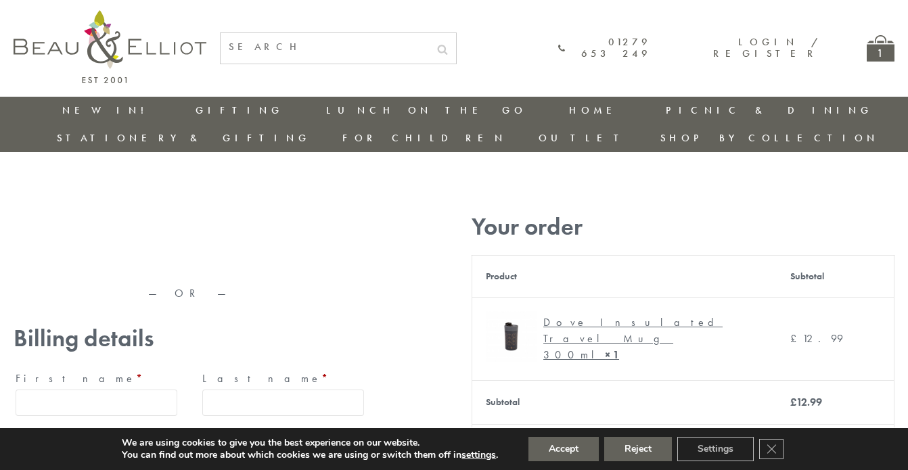 Image resolution: width=908 pixels, height=470 pixels. I want to click on img: logo, so click(110, 47).